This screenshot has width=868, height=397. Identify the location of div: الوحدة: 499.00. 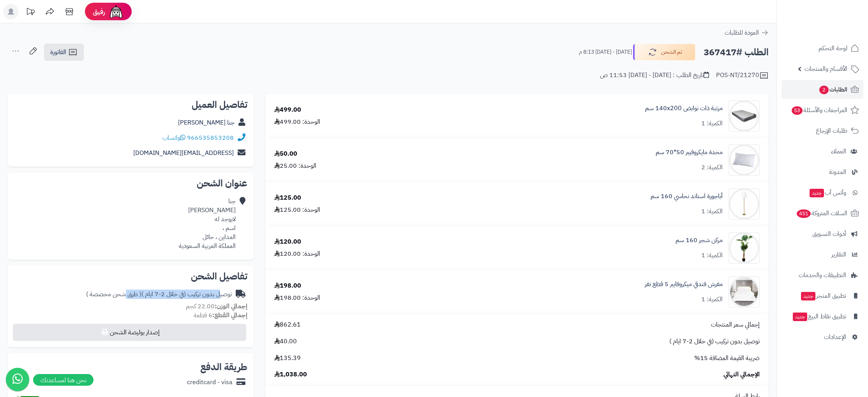
(297, 122).